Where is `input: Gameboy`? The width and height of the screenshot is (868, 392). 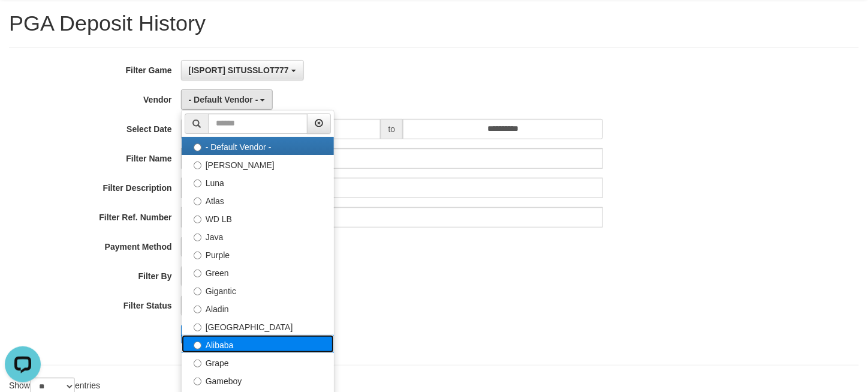 input: Gameboy is located at coordinates (197, 381).